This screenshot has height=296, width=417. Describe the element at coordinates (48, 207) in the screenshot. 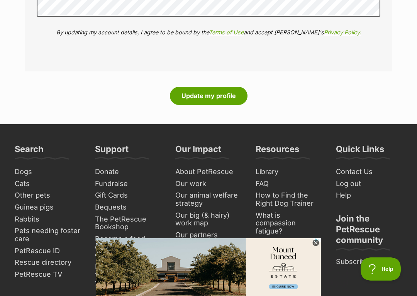

I see `a: Guinea pigs` at that location.